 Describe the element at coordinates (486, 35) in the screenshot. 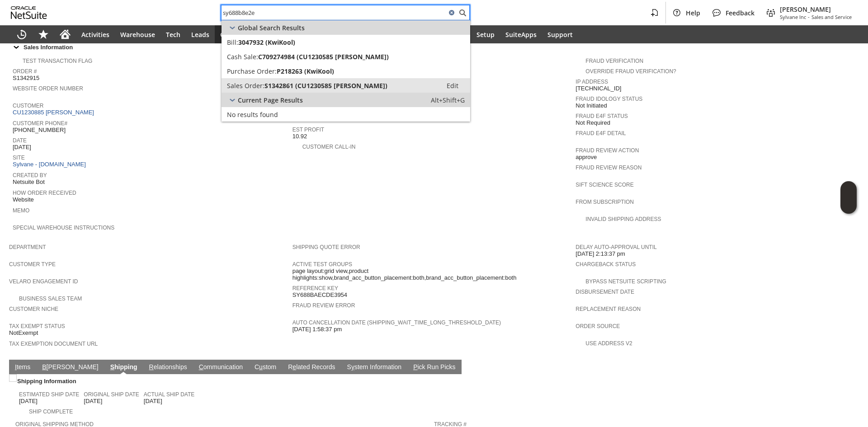

I see `a: Setup` at that location.